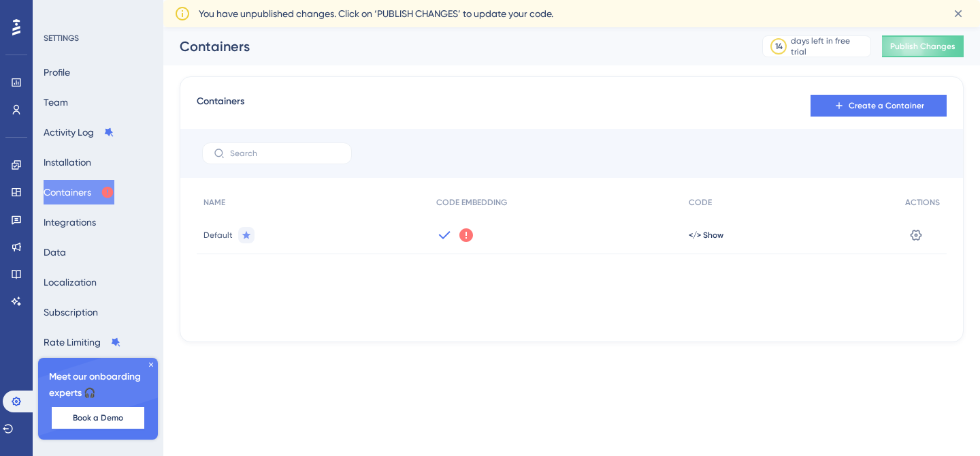  Describe the element at coordinates (879, 106) in the screenshot. I see `button: Create a Container` at that location.